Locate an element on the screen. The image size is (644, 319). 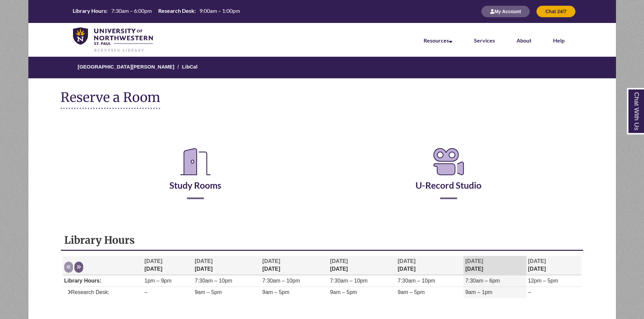
td: Library Hours: is located at coordinates (103, 282).